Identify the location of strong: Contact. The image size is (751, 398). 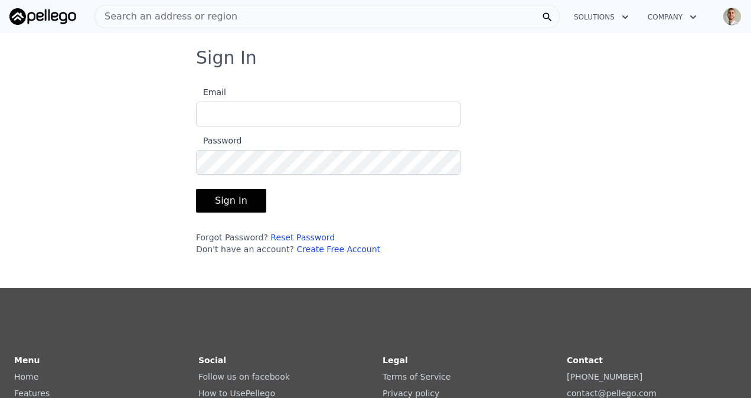
(584, 360).